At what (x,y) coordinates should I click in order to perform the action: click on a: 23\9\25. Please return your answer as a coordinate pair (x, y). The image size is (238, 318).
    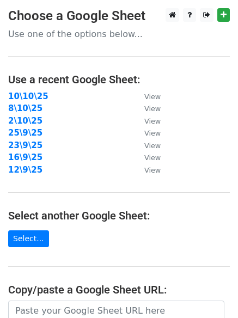
    Looking at the image, I should click on (25, 145).